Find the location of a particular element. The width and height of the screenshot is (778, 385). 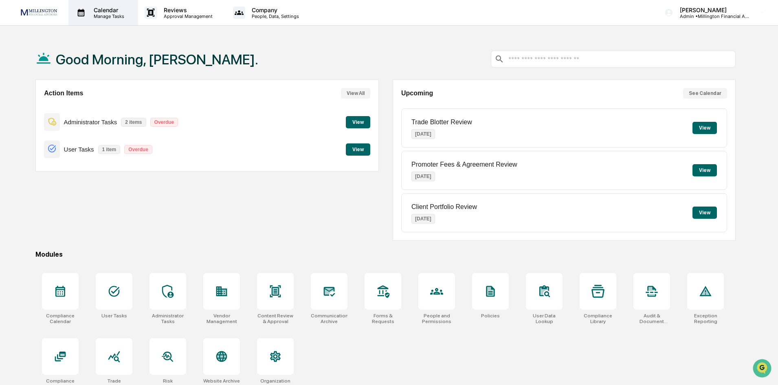

p: Trade Blotter Review is located at coordinates (442, 122).